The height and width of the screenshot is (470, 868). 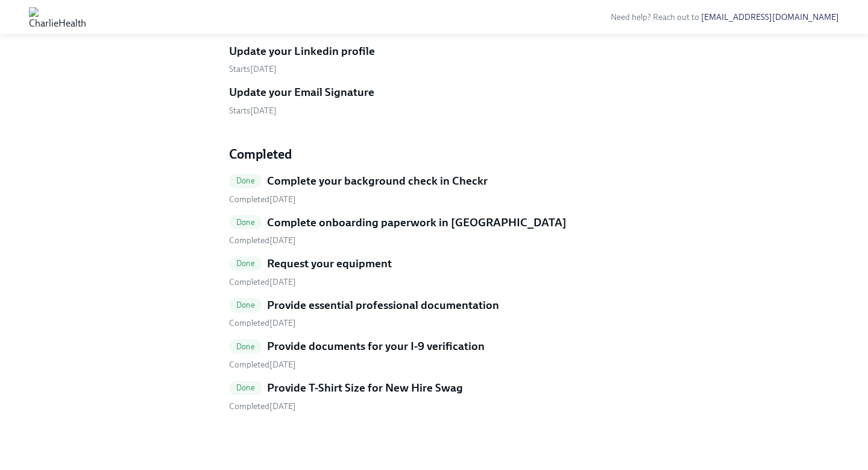 What do you see at coordinates (329, 264) in the screenshot?
I see `h5: Request your equipment` at bounding box center [329, 264].